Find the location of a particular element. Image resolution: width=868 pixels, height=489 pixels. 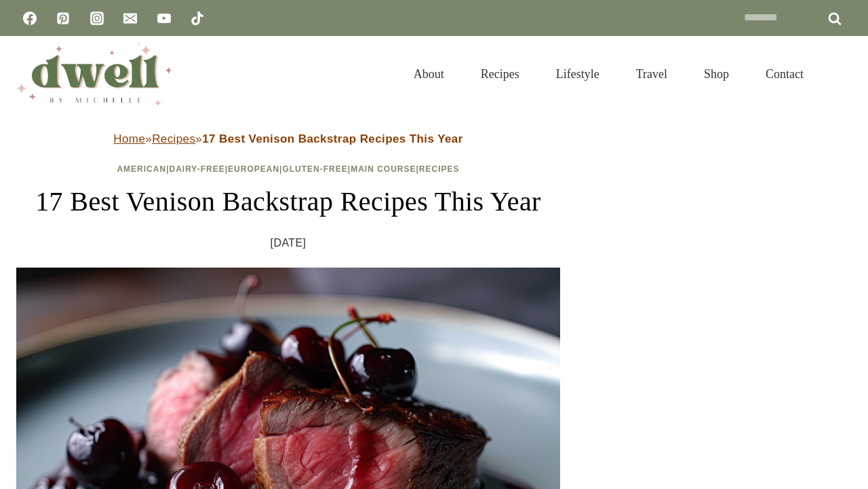

img: DWELL by michelle is located at coordinates (94, 74).